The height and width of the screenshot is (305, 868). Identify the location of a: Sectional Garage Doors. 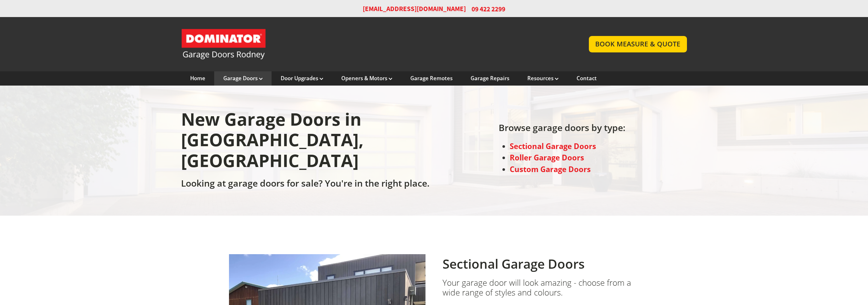
(553, 146).